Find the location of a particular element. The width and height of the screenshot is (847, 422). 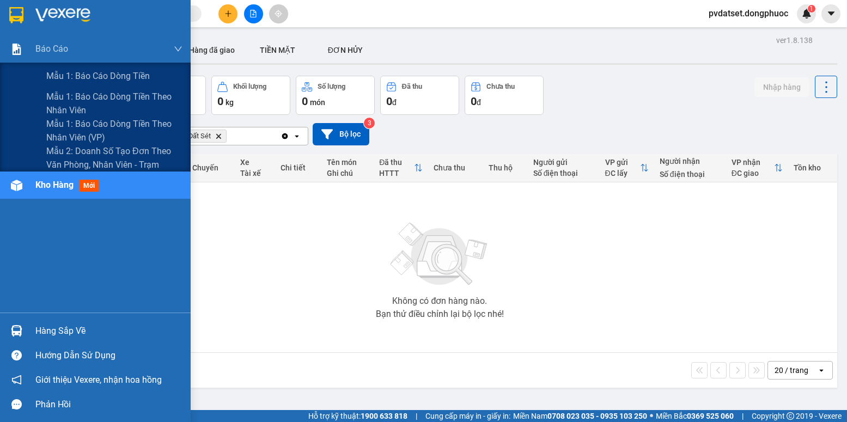

span: VP Đất Sét is located at coordinates (194, 136).